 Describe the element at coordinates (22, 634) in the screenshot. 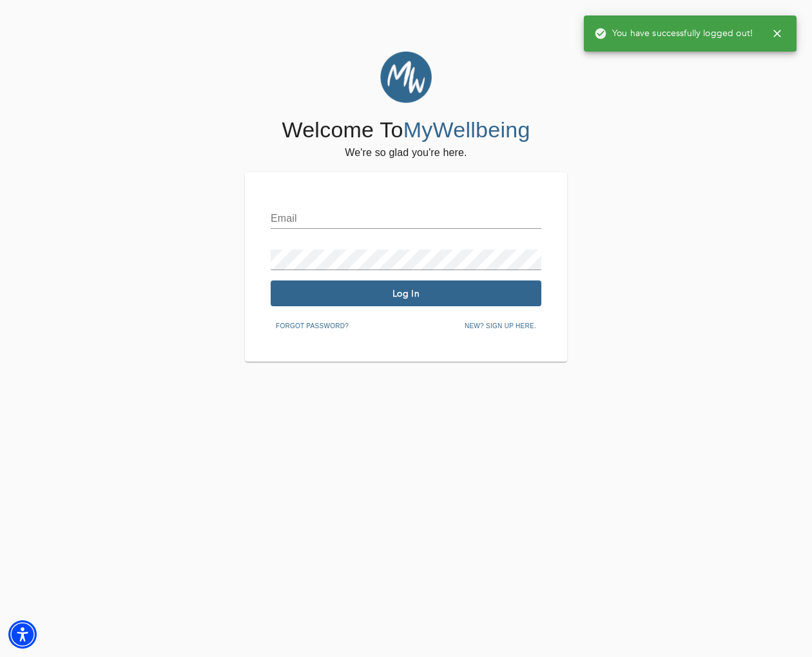

I see `div: Accessibility Menu` at that location.